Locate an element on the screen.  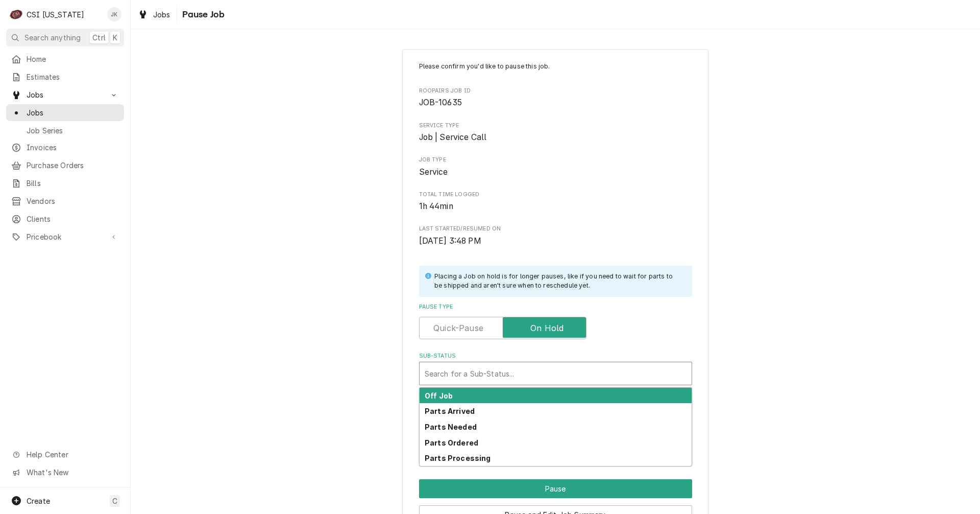
span: What's New is located at coordinates (72, 472).